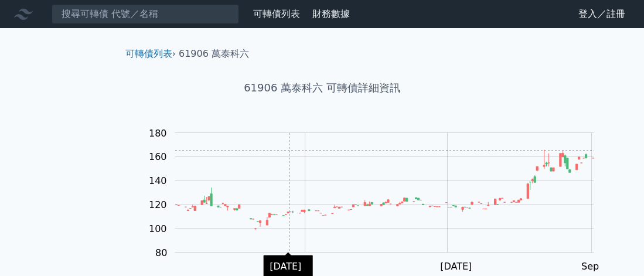 This screenshot has height=276, width=644. What do you see at coordinates (303, 266) in the screenshot?
I see `tspan: May` at bounding box center [303, 266].